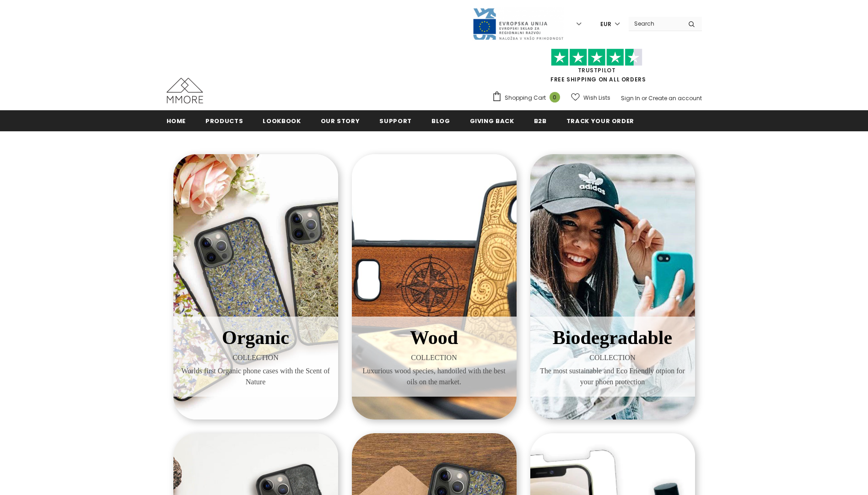 The image size is (868, 495). What do you see at coordinates (395, 121) in the screenshot?
I see `span: support` at bounding box center [395, 121].